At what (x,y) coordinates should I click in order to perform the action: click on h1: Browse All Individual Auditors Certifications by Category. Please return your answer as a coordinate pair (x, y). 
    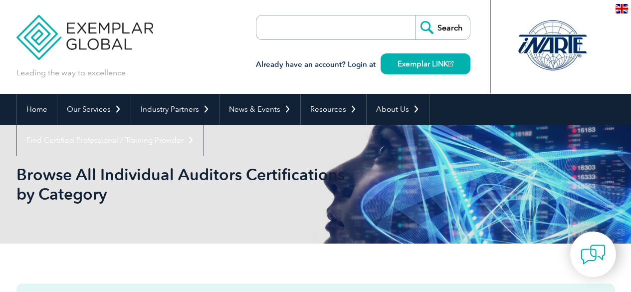
    Looking at the image, I should click on (208, 184).